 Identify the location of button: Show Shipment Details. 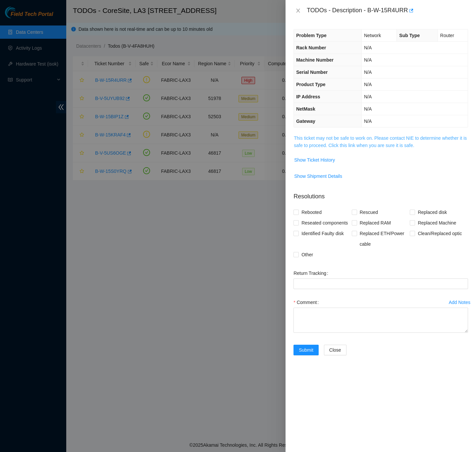
(318, 176).